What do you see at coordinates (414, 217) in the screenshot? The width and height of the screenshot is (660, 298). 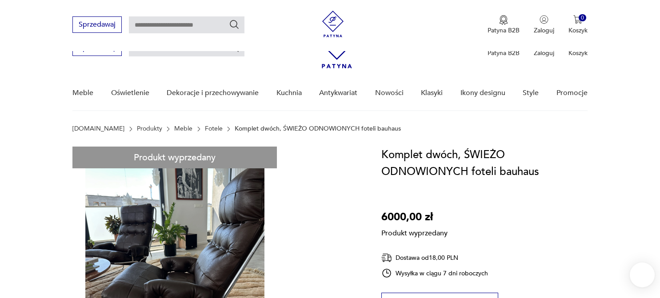 I see `p: 6000,00 zł` at bounding box center [414, 217].